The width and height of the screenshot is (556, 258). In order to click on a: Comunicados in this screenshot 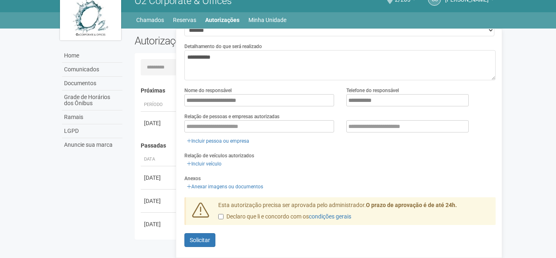, I will do `click(92, 70)`.